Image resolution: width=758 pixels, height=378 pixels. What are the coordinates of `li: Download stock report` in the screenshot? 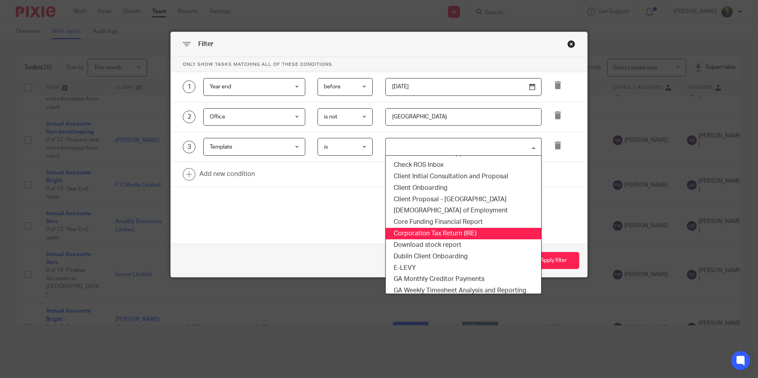 It's located at (464, 245).